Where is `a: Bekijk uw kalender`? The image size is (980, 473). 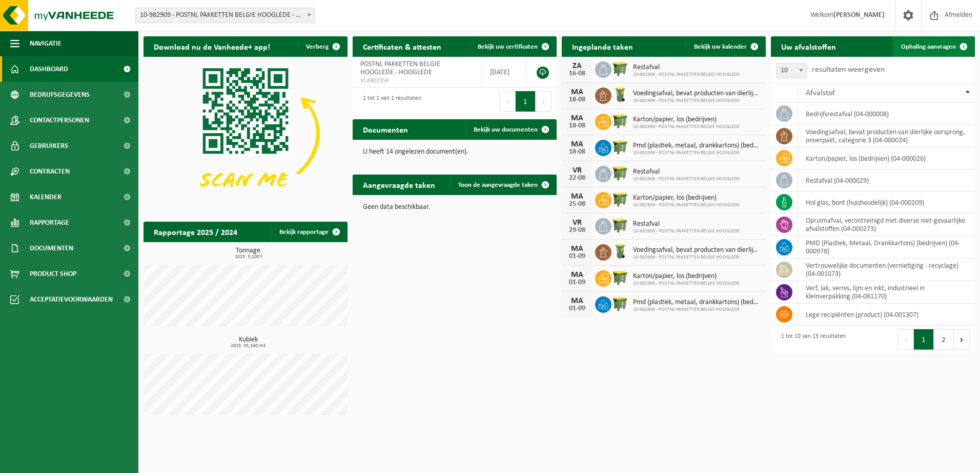
a: Bekijk uw kalender is located at coordinates (725, 46).